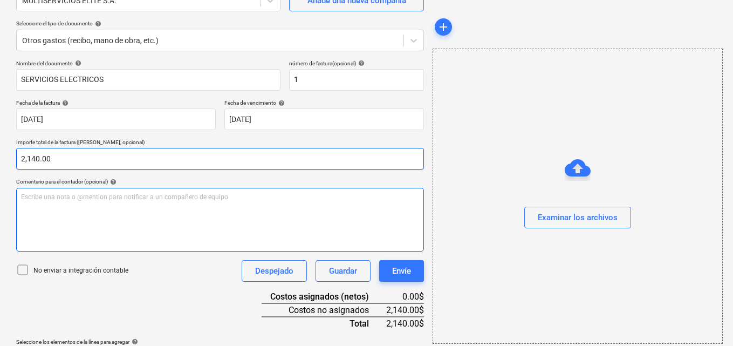  I want to click on div: Comentario para el contador (opcional), so click(220, 181).